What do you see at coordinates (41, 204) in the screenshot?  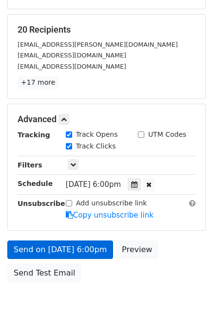 I see `strong: Unsubscribe` at bounding box center [41, 204].